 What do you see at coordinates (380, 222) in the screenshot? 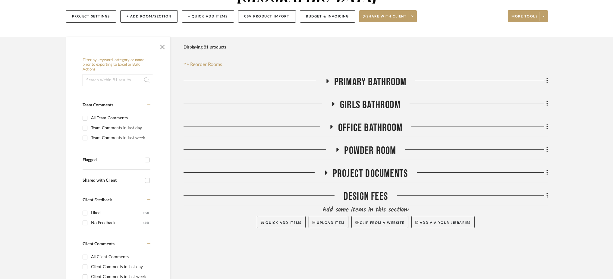
I see `button: Clip from a website` at bounding box center [380, 222].